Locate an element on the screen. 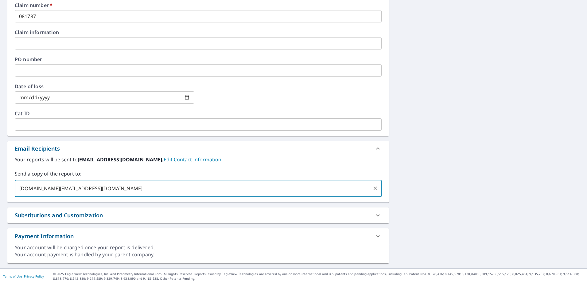 This screenshot has height=284, width=587. button: Clear is located at coordinates (375, 188).